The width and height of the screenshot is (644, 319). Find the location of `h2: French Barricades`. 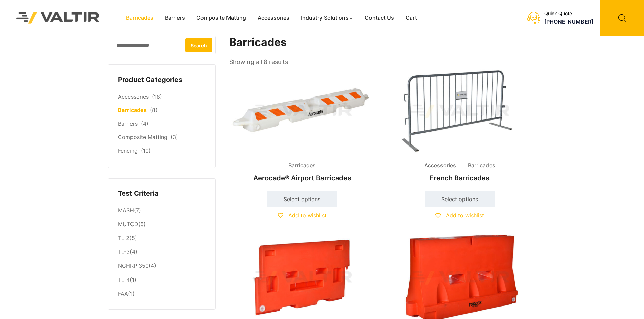

h2: French Barricades is located at coordinates (460, 178).